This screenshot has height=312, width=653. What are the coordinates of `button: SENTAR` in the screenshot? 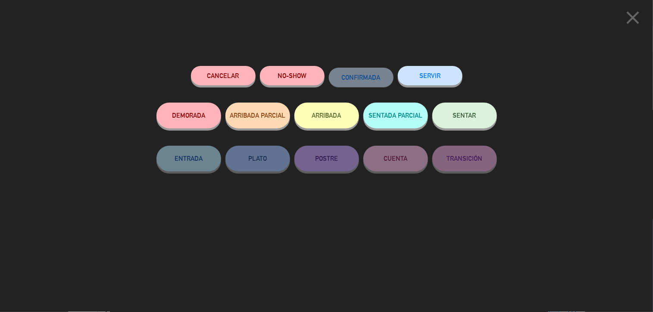 It's located at (465, 116).